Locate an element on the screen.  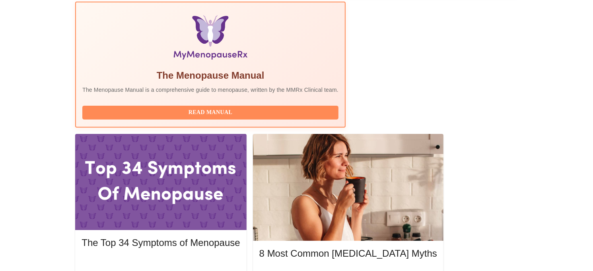
a: Read More is located at coordinates (161, 262).